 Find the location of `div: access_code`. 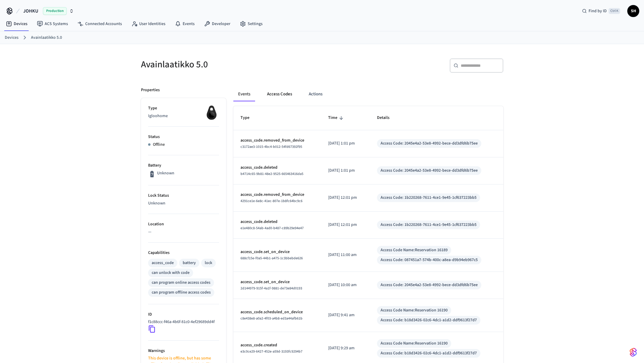

div: access_code is located at coordinates (163, 263).